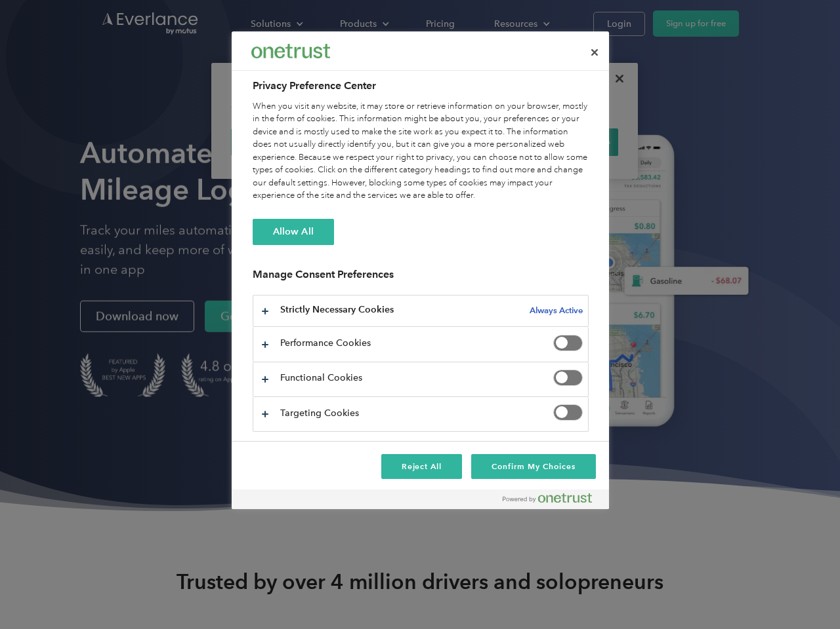 This screenshot has width=840, height=629. Describe the element at coordinates (594, 53) in the screenshot. I see `button: Close` at that location.